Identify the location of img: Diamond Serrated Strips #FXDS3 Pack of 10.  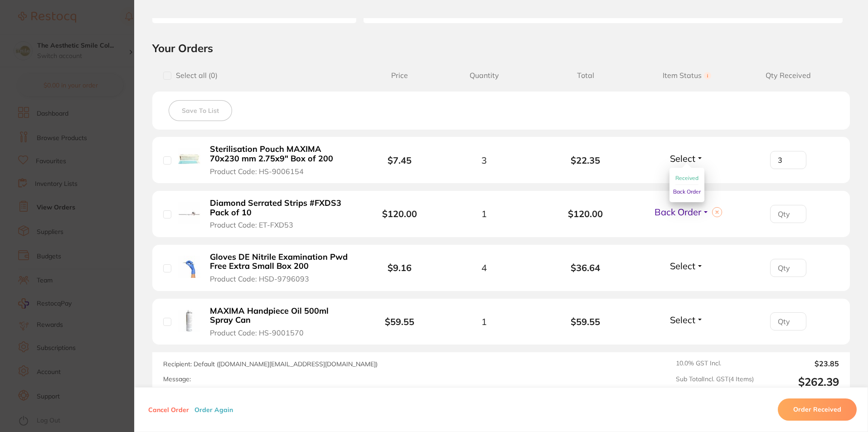
(189, 213).